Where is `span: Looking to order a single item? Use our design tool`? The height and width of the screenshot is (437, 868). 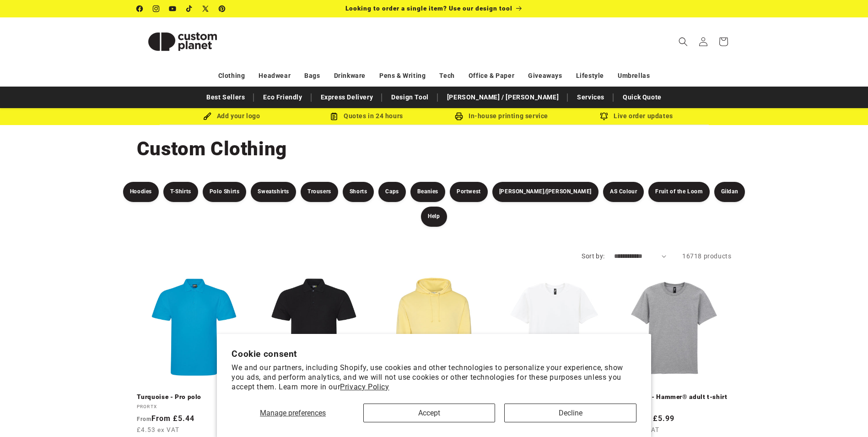
span: Looking to order a single item? Use our design tool is located at coordinates (429, 8).